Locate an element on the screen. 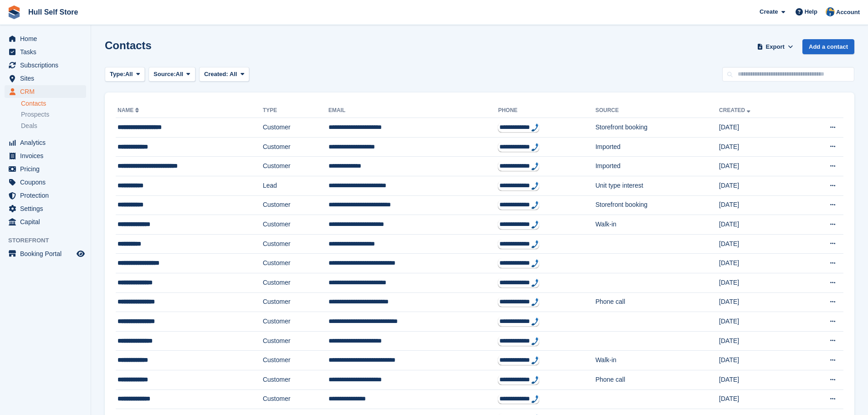 This screenshot has height=415, width=868. button: Created: All is located at coordinates (225, 74).